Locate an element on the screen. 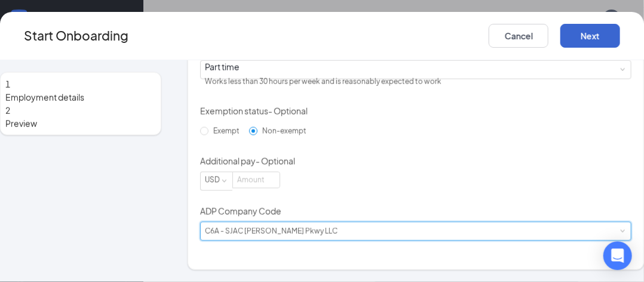  button: Cancel is located at coordinates (518, 36).